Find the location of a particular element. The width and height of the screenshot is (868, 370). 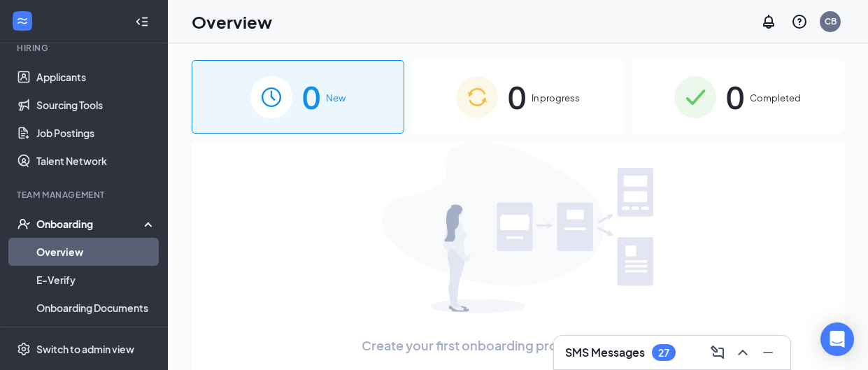

a: Overview is located at coordinates (96, 251).